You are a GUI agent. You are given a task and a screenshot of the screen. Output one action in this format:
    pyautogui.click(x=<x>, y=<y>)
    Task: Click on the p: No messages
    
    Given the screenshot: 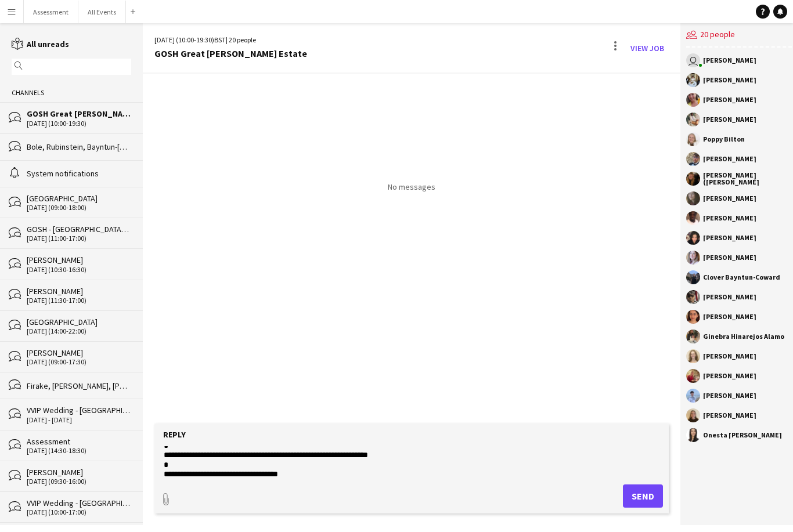 What is the action you would take?
    pyautogui.click(x=412, y=187)
    